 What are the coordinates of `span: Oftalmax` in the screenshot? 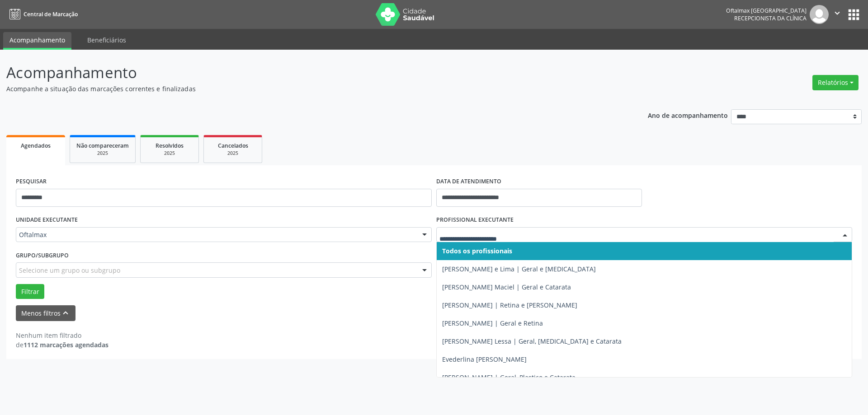 It's located at (216, 235).